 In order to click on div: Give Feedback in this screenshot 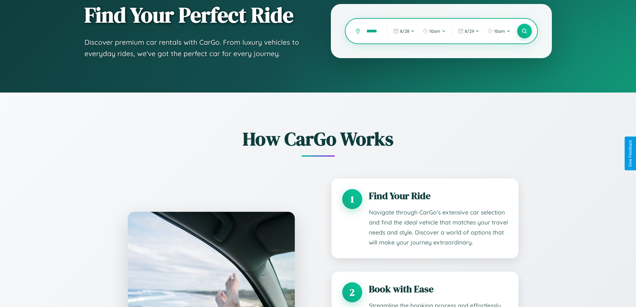, I will do `click(630, 153)`.